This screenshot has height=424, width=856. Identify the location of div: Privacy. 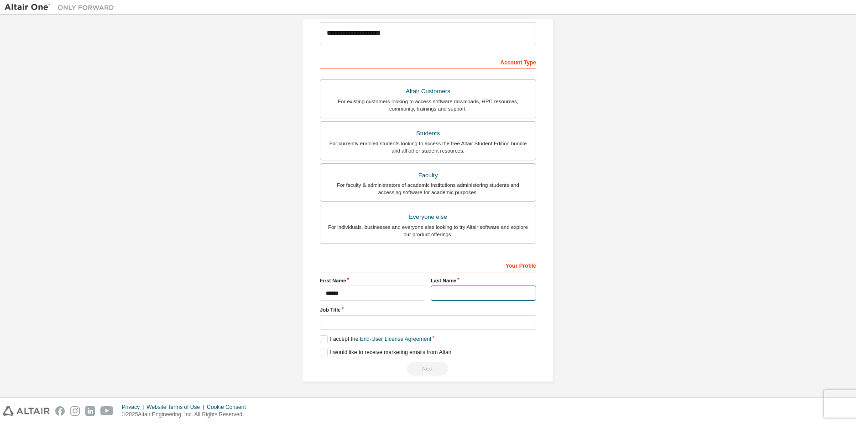
(134, 407).